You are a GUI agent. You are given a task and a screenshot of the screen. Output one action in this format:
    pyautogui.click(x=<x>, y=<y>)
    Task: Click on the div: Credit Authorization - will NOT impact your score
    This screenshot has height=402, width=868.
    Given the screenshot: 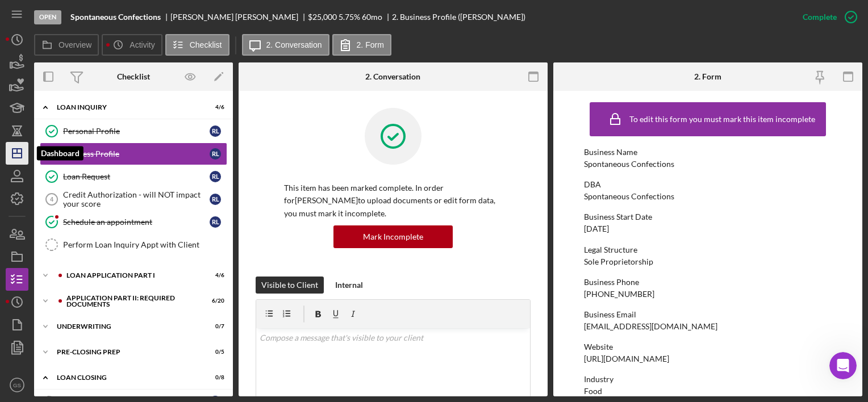 What is the action you would take?
    pyautogui.click(x=136, y=199)
    